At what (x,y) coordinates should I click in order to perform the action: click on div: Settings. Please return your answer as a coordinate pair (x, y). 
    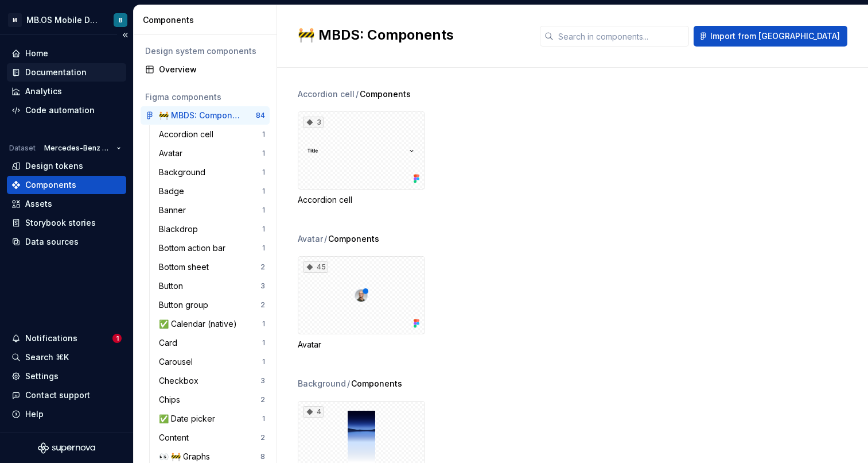
    Looking at the image, I should click on (42, 376).